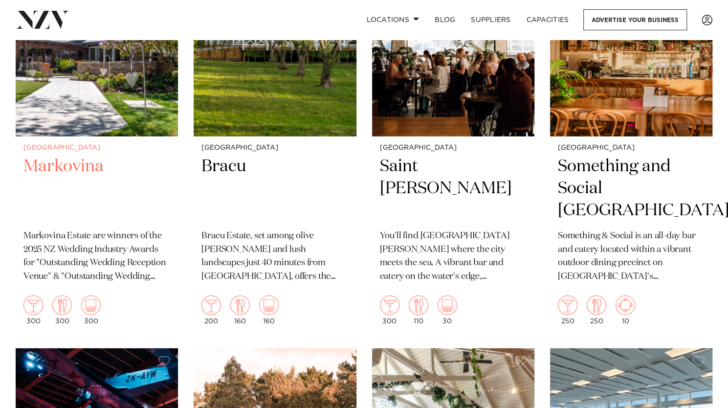 Image resolution: width=728 pixels, height=408 pixels. What do you see at coordinates (275, 188) in the screenshot?
I see `h2: Bracu` at bounding box center [275, 188].